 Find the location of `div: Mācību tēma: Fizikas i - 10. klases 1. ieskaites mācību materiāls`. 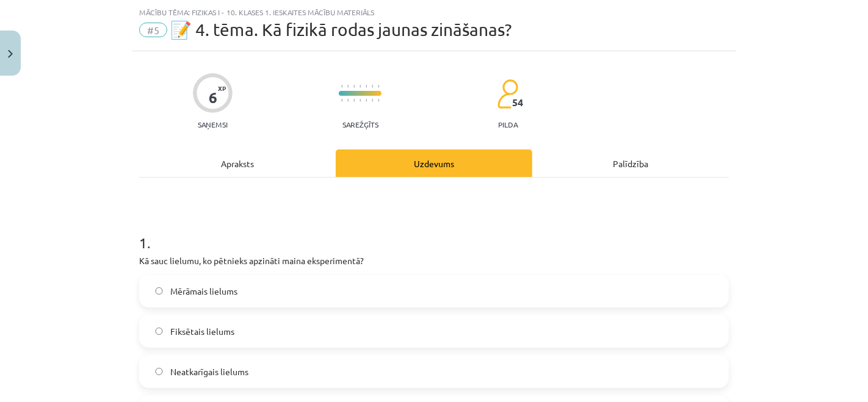

div: Mācību tēma: Fizikas i - 10. klases 1. ieskaites mācību materiāls is located at coordinates (434, 12).